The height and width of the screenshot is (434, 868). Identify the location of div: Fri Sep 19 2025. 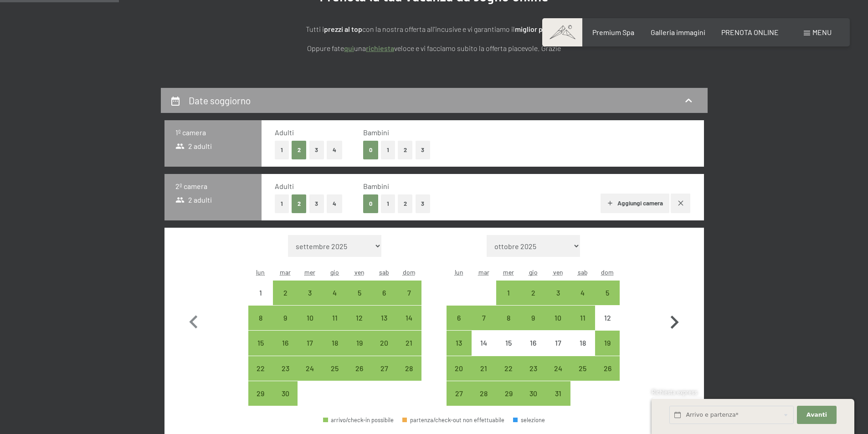
(360, 343).